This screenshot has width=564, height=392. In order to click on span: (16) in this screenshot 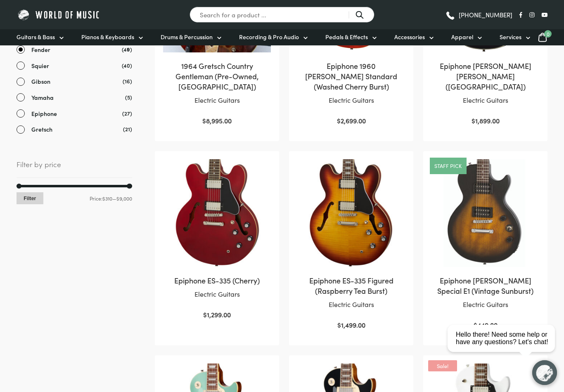, I will do `click(127, 81)`.